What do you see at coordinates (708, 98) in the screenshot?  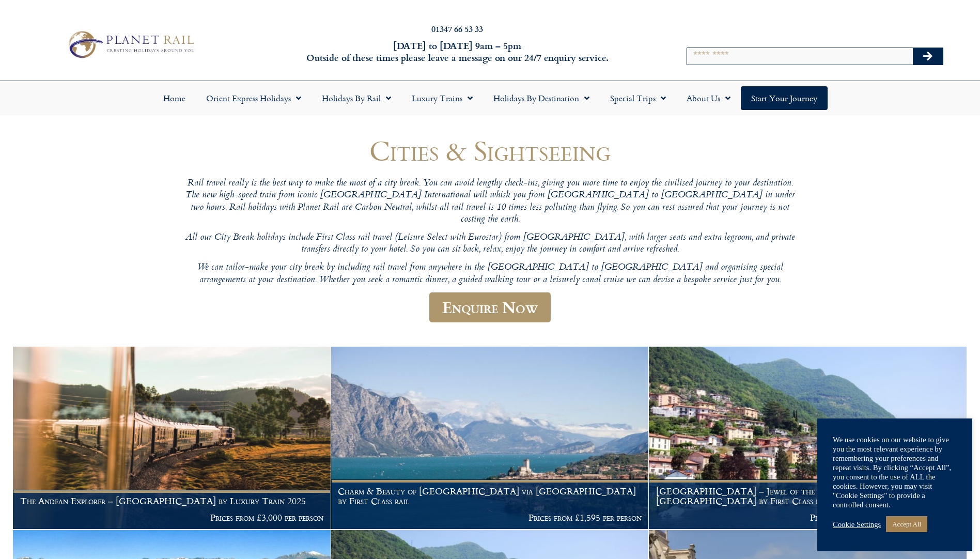 I see `a: About Us` at bounding box center [708, 98].